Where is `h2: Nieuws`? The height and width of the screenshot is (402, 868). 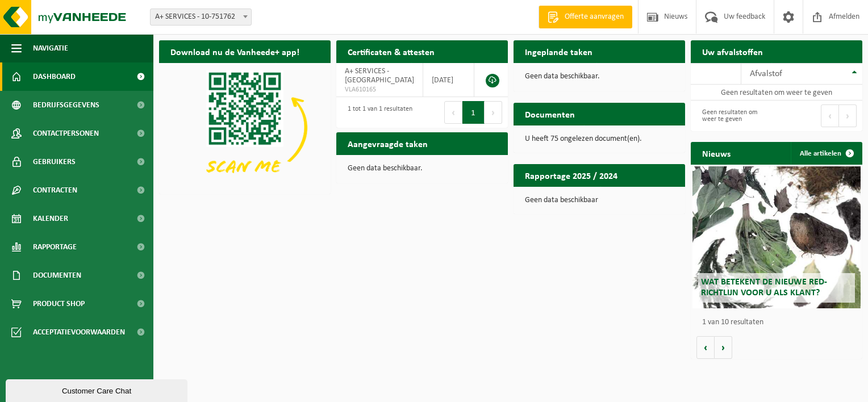
h2: Nieuws is located at coordinates (716, 152).